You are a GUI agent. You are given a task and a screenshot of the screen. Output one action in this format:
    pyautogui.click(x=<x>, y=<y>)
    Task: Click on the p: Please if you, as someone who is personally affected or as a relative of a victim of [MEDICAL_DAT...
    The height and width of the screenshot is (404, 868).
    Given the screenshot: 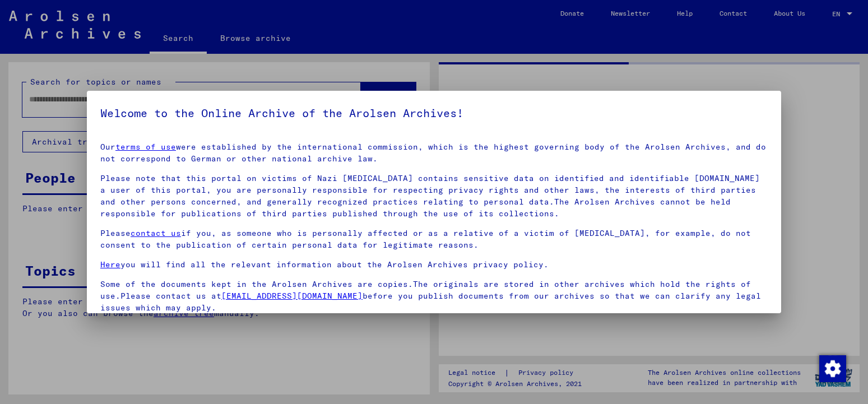 What is the action you would take?
    pyautogui.click(x=434, y=239)
    